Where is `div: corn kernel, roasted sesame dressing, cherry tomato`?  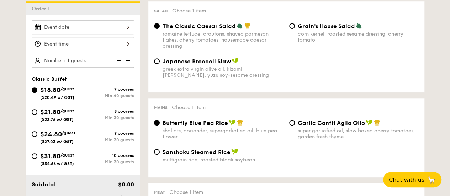 div: corn kernel, roasted sesame dressing, cherry tomato is located at coordinates (358, 37).